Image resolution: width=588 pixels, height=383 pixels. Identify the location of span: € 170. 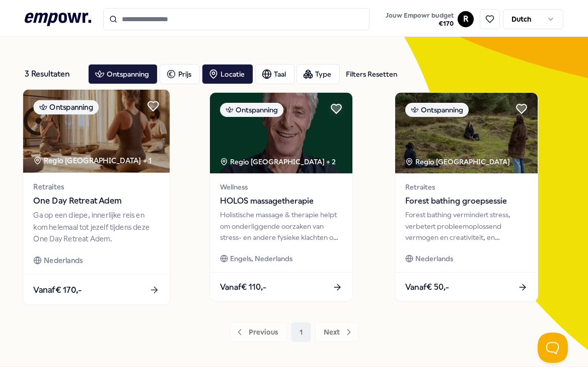
(420, 24).